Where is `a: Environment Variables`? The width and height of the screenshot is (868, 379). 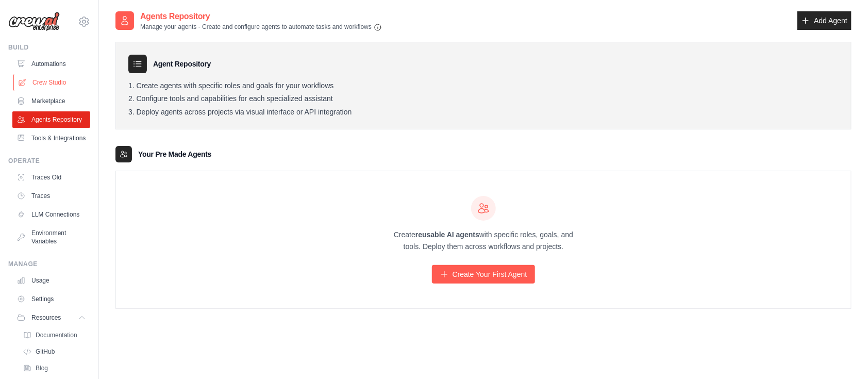
a: Environment Variables is located at coordinates (51, 237).